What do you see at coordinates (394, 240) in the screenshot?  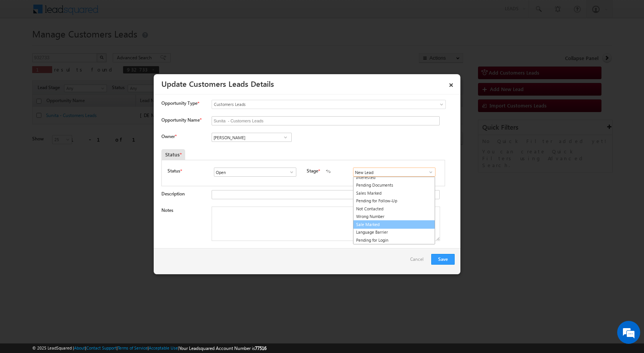 I see `a: Pending for Login` at bounding box center [394, 240].